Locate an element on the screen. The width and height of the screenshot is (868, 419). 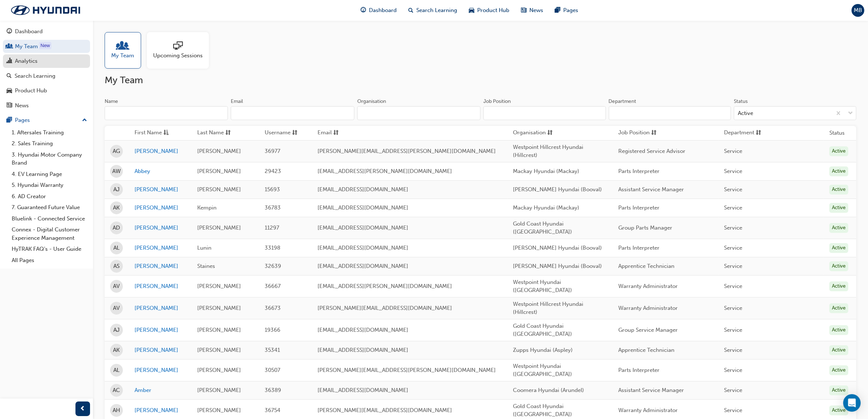
div: Analytics is located at coordinates (26, 61).